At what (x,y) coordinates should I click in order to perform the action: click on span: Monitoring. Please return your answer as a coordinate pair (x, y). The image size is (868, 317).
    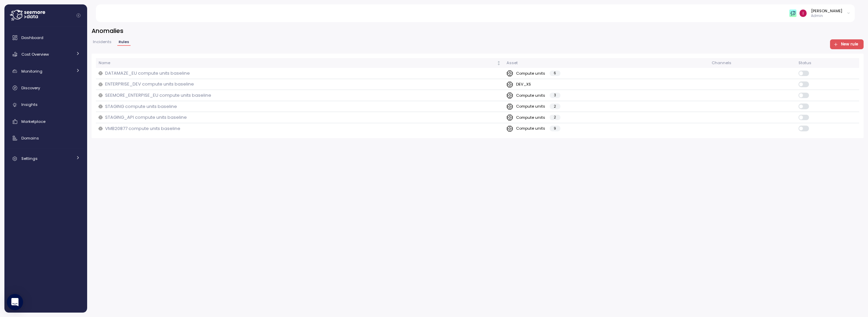
    Looking at the image, I should click on (32, 71).